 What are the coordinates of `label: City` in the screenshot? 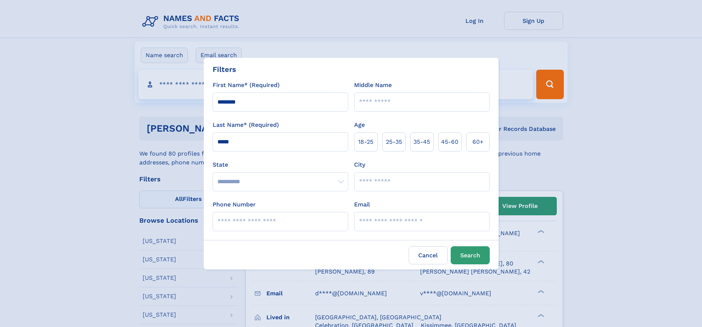 It's located at (360, 165).